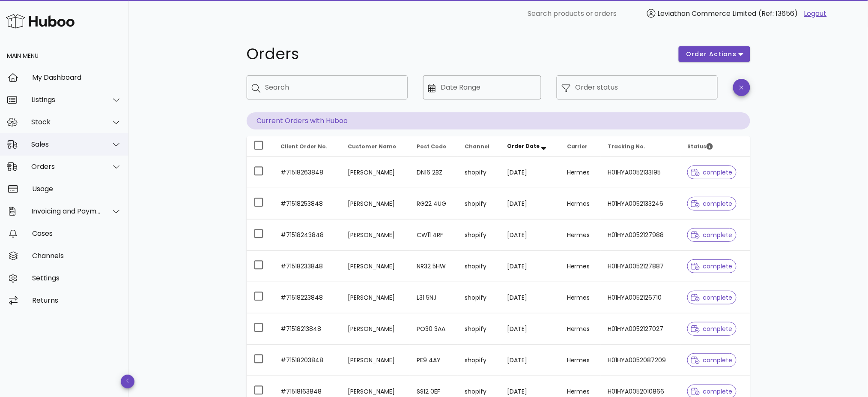 The width and height of the screenshot is (868, 397). I want to click on span: Tracking No., so click(626, 146).